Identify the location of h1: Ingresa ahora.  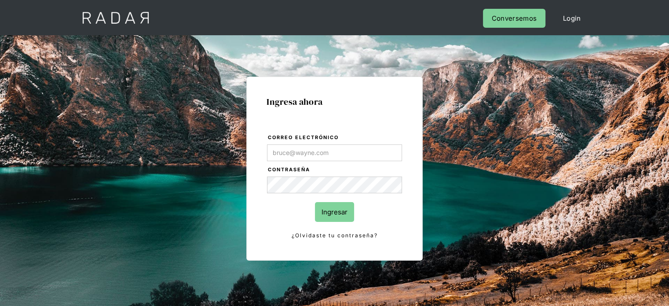
(334, 102).